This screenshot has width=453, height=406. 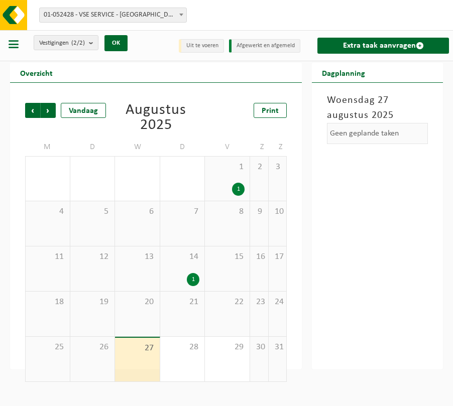 I want to click on span: 3, so click(x=277, y=167).